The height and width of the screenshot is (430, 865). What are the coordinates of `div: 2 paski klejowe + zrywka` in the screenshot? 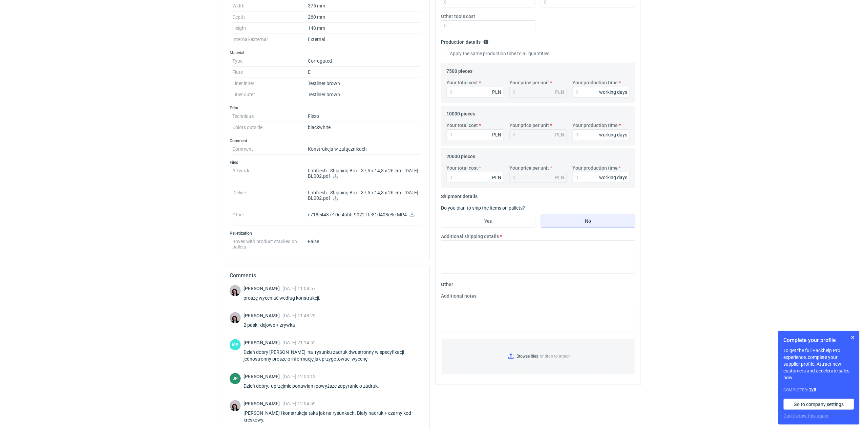 It's located at (279, 325).